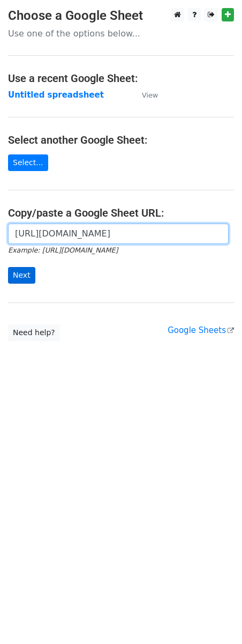  I want to click on a: Need help?, so click(34, 332).